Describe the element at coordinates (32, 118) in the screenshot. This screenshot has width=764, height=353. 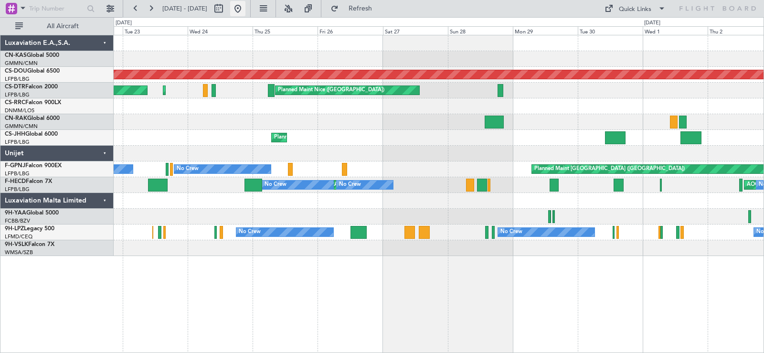
I see `a: CN-RAKGlobal 6000` at that location.